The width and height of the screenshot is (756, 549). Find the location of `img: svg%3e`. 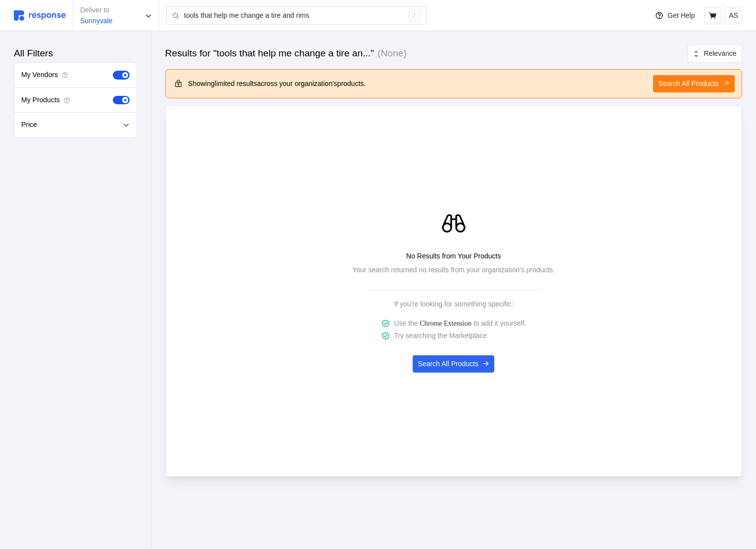

img: svg%3e is located at coordinates (40, 16).